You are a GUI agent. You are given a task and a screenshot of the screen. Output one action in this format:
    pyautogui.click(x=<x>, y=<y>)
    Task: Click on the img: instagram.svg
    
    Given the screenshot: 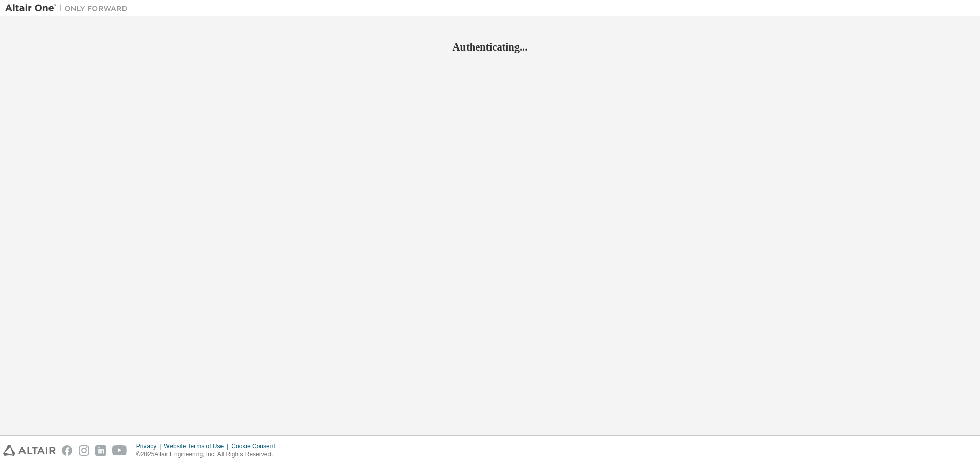 What is the action you would take?
    pyautogui.click(x=83, y=450)
    